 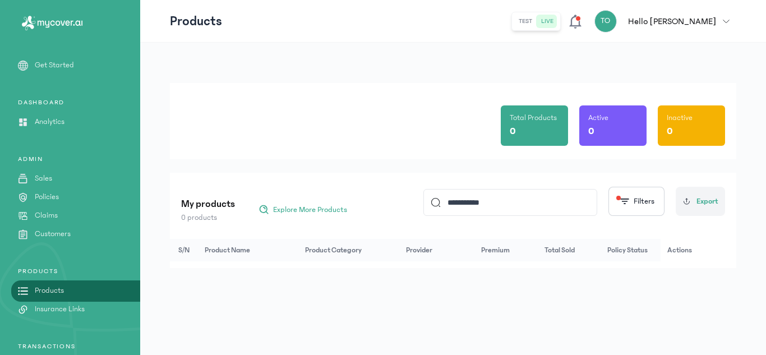 I want to click on div: TO, so click(x=606, y=21).